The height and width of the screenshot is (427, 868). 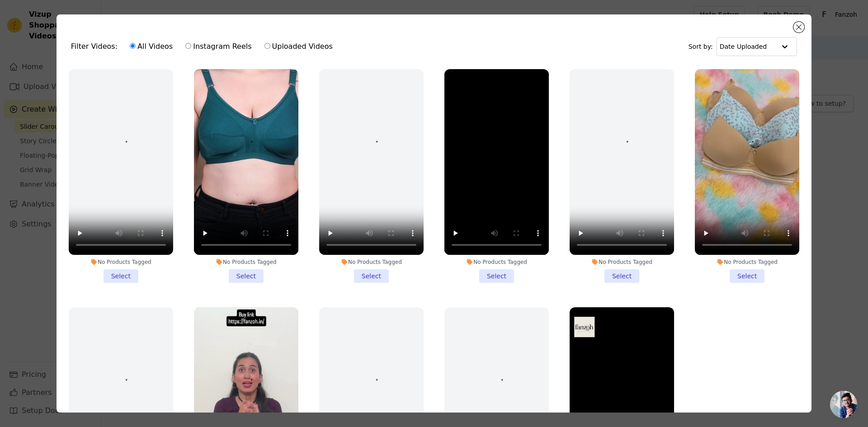 What do you see at coordinates (205, 46) in the screenshot?
I see `div: Filter Videos:` at bounding box center [205, 46].